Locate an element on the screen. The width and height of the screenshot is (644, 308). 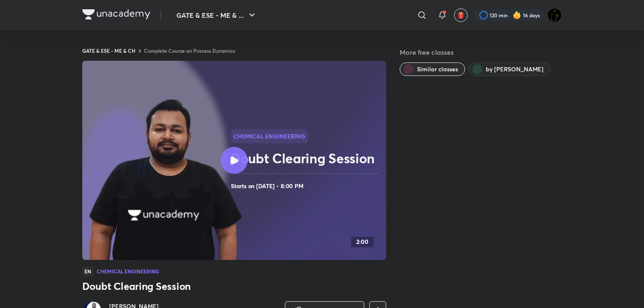
img: Company Logo is located at coordinates (116, 14).